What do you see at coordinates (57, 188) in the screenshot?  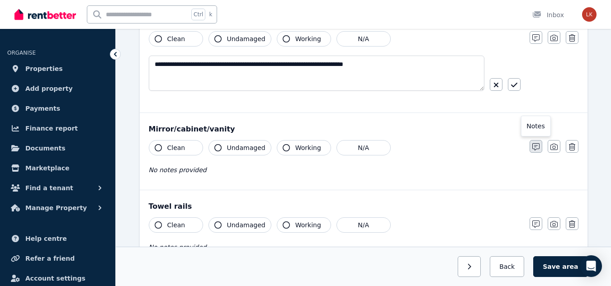 I see `button: Find a tenant` at bounding box center [57, 188].